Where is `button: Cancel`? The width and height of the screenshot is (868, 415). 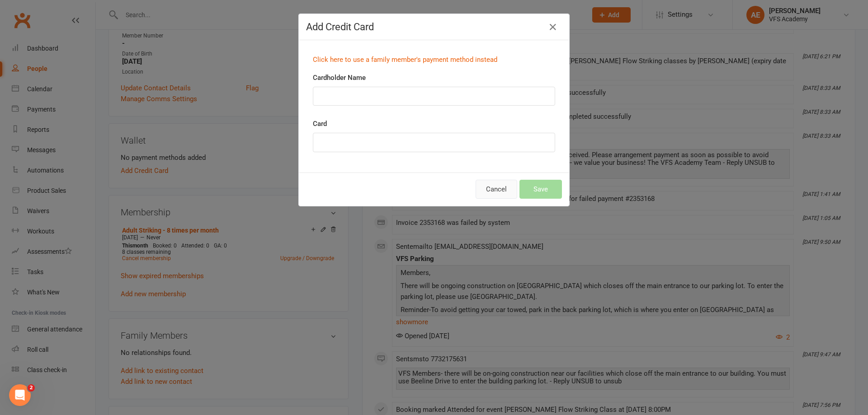 button: Cancel is located at coordinates (496, 190).